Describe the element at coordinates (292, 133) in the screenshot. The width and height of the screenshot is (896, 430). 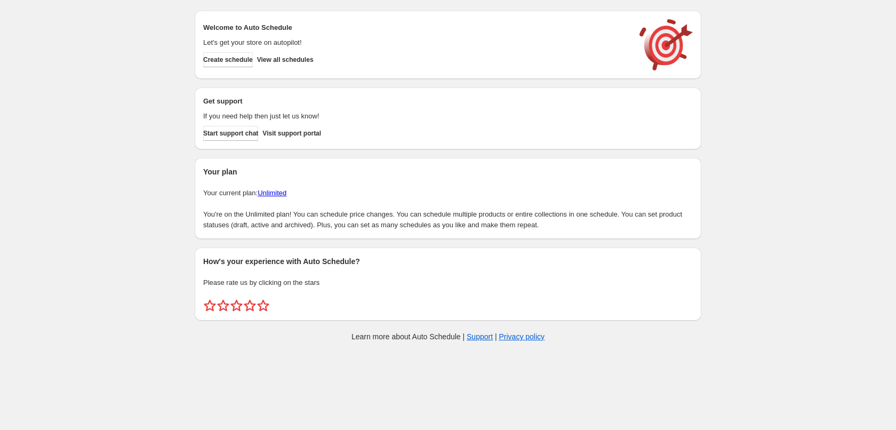
I see `a: Visit support portal` at that location.